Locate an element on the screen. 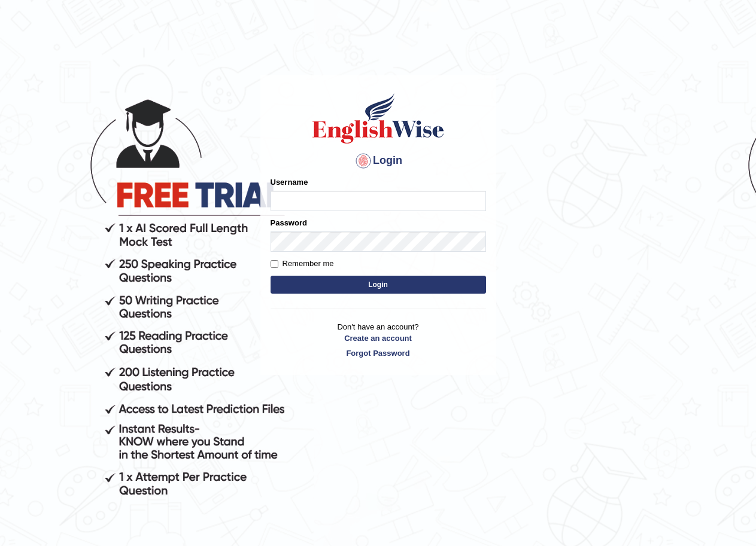 This screenshot has width=756, height=546. p: Don't have an account? is located at coordinates (378, 340).